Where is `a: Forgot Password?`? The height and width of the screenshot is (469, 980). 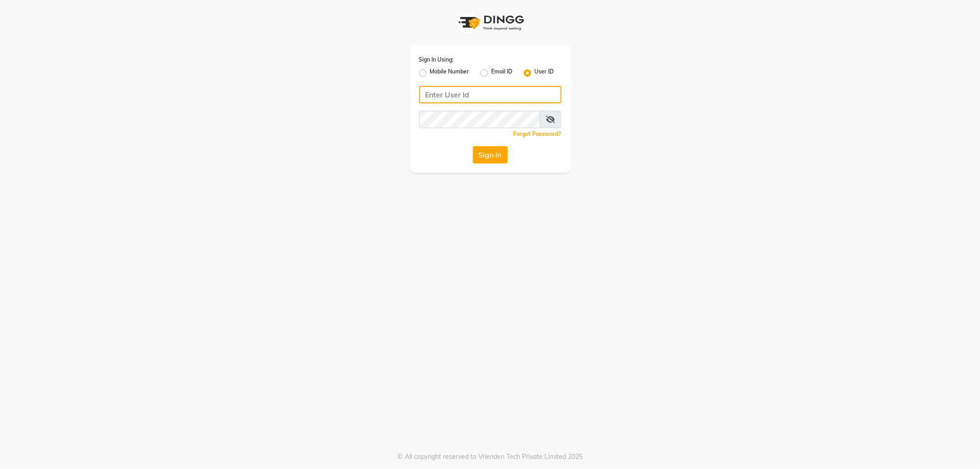
a: Forgot Password? is located at coordinates (537, 134).